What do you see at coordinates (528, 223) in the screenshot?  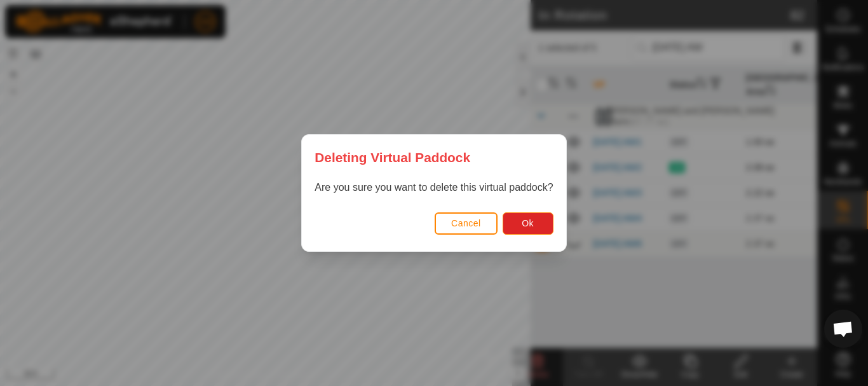 I see `button: Ok` at bounding box center [528, 223].